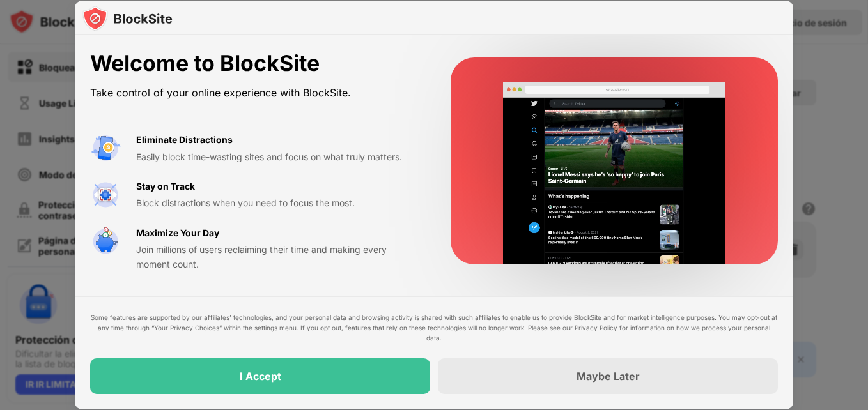 The width and height of the screenshot is (868, 410). I want to click on div: Maybe Later, so click(608, 376).